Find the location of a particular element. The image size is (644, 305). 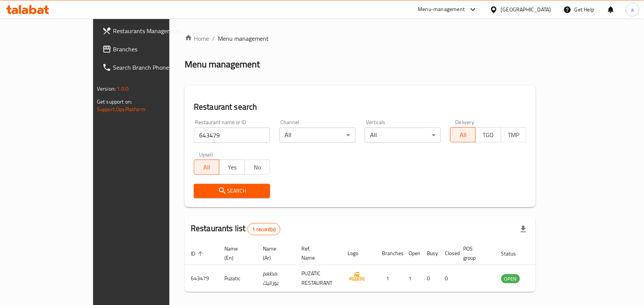

input: Search for restaurant name or ID.. is located at coordinates (232, 135).